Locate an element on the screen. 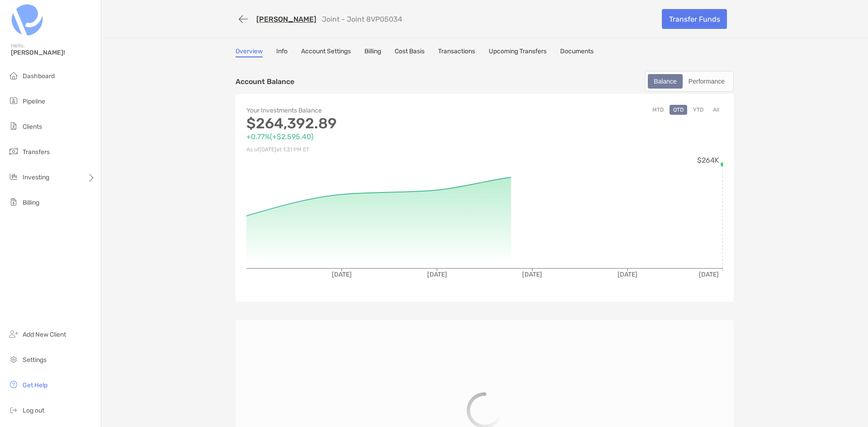 The height and width of the screenshot is (427, 868). a: Cost Basis is located at coordinates (410, 52).